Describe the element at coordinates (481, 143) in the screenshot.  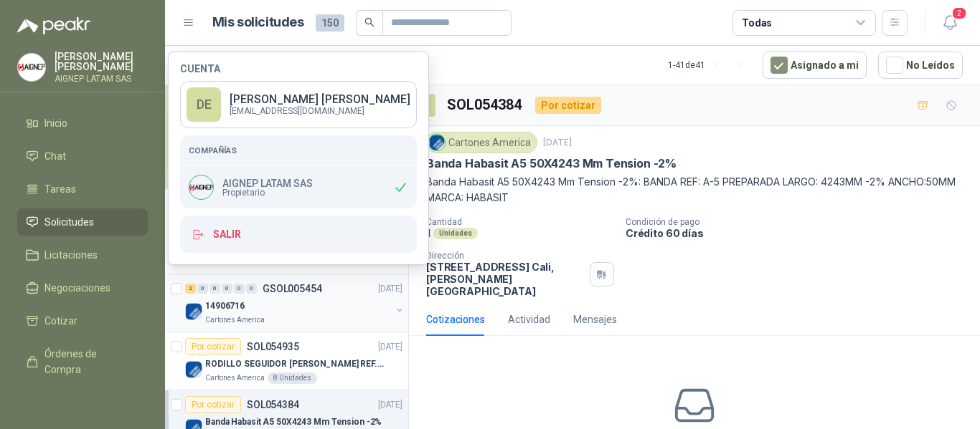
I see `div: Cartones America` at that location.